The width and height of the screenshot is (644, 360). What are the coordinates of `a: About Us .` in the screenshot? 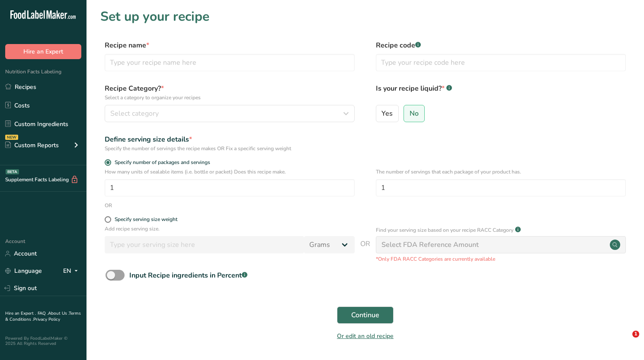 It's located at (59, 314).